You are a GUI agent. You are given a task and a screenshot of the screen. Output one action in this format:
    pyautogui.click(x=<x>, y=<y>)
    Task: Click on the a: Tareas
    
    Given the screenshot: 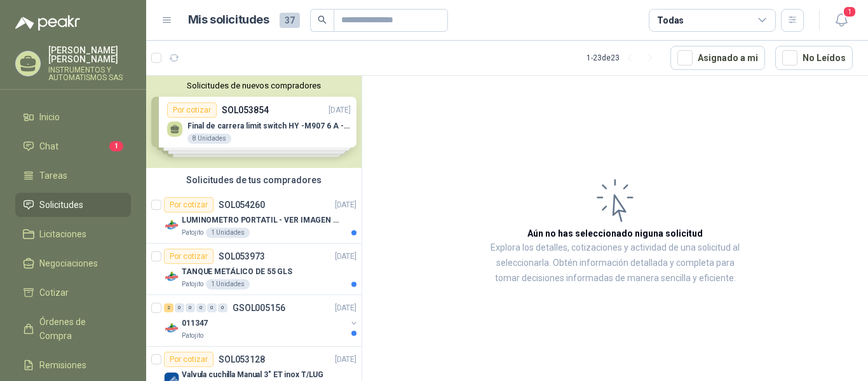 What is the action you would take?
    pyautogui.click(x=73, y=176)
    